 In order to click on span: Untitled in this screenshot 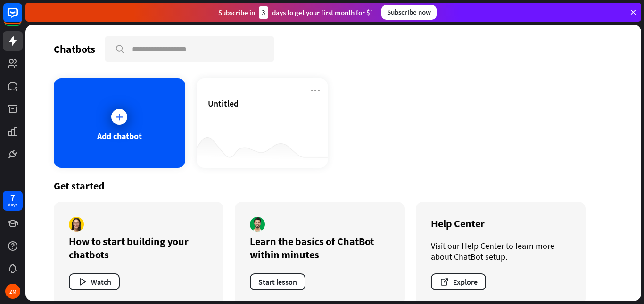, I will do `click(223, 103)`.